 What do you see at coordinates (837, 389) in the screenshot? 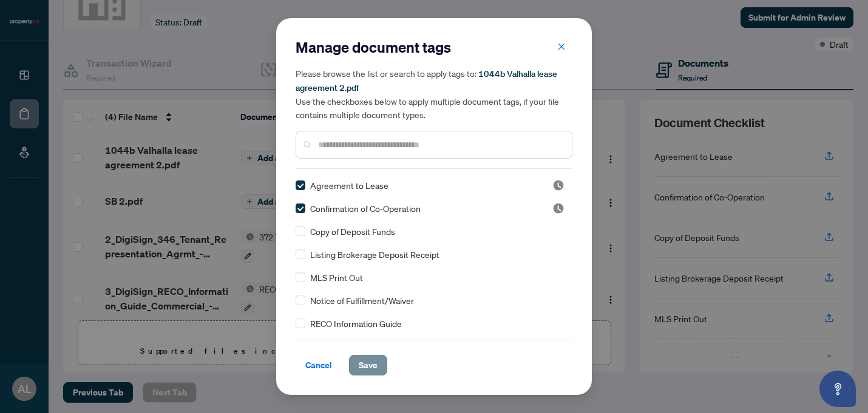
I see `button: Open asap` at bounding box center [837, 389].